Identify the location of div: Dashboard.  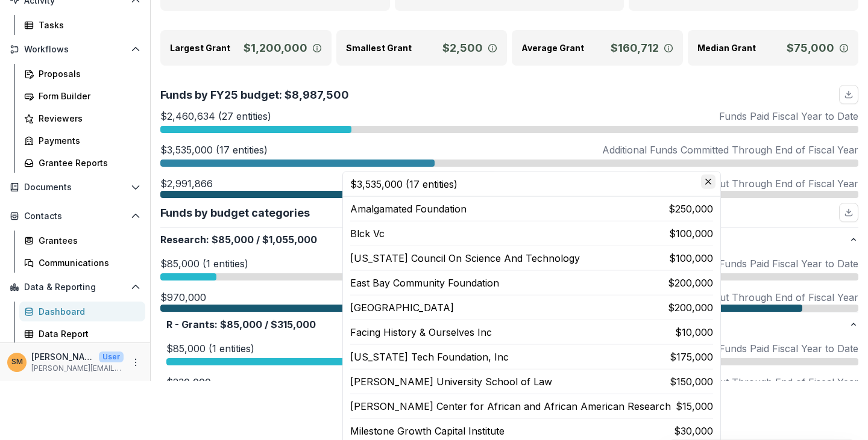
(87, 311).